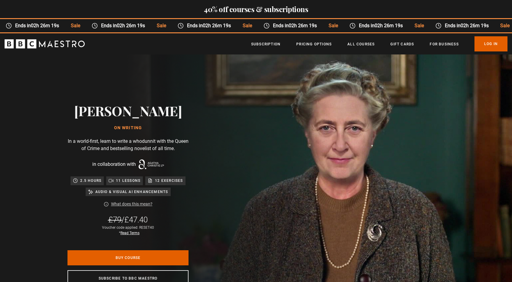 Image resolution: width=512 pixels, height=282 pixels. Describe the element at coordinates (132, 192) in the screenshot. I see `p: Audio & visual AI enhancements` at that location.